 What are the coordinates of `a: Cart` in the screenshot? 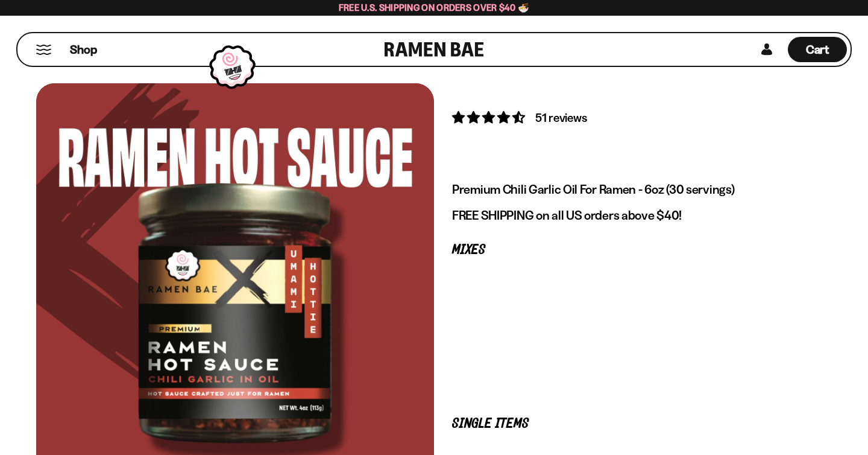 It's located at (817, 50).